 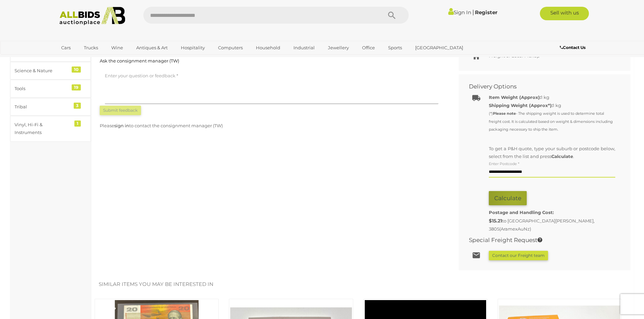 I want to click on b: Contact Us, so click(x=573, y=47).